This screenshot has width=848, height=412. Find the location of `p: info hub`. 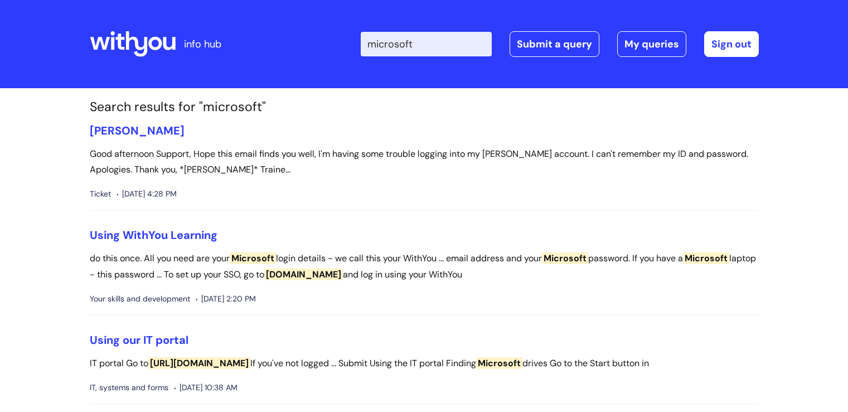

p: info hub is located at coordinates (202, 44).